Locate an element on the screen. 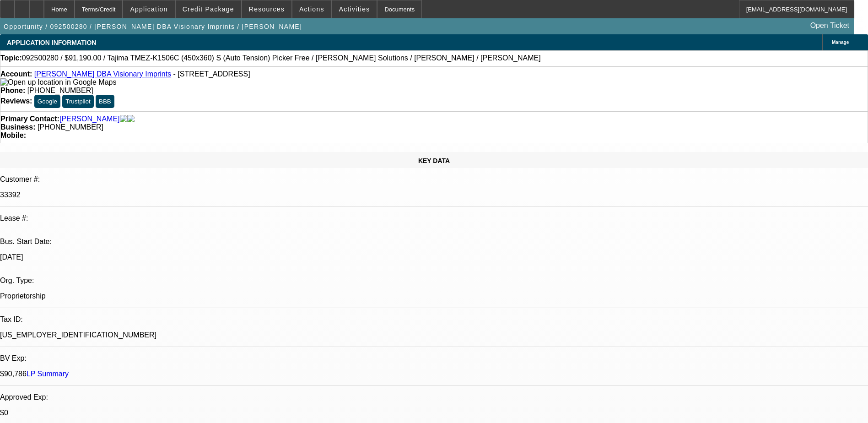 The image size is (868, 423). button: Application is located at coordinates (149, 9).